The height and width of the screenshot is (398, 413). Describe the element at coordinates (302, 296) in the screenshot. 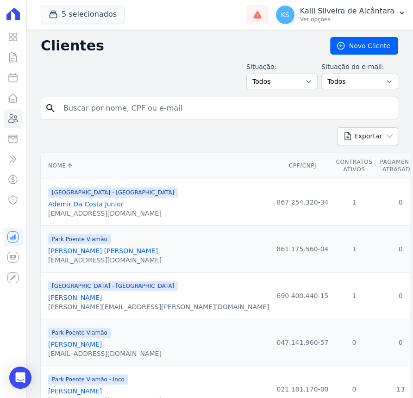

I see `td: 690.400.440-15` at that location.